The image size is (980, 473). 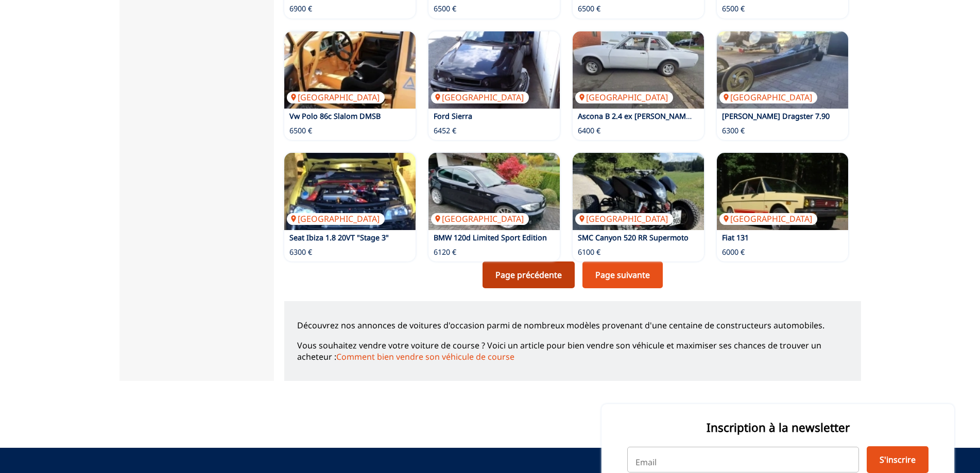 I want to click on a: BMW 120d Limited Sport Edition, so click(x=490, y=237).